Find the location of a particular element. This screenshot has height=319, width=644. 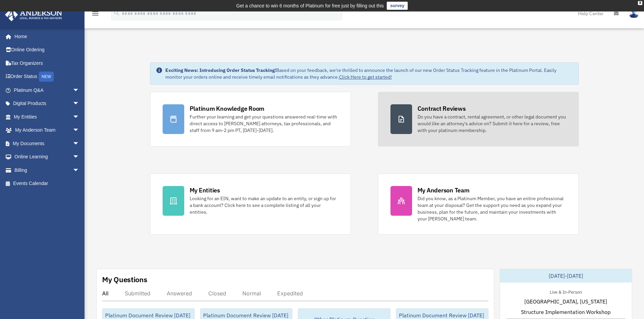

div: All is located at coordinates (105, 293).